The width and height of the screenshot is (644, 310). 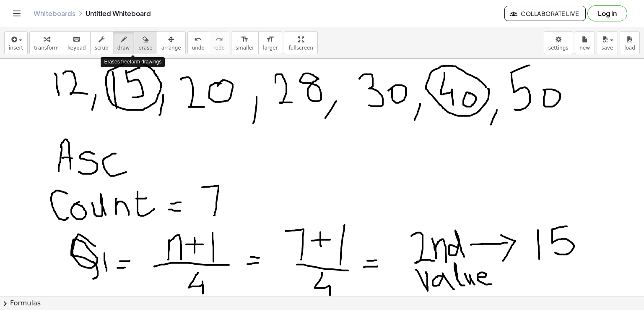 What do you see at coordinates (545, 13) in the screenshot?
I see `button: Collaborate Live` at bounding box center [545, 13].